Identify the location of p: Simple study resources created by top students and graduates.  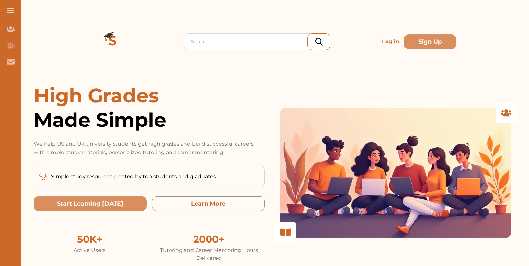
(133, 177).